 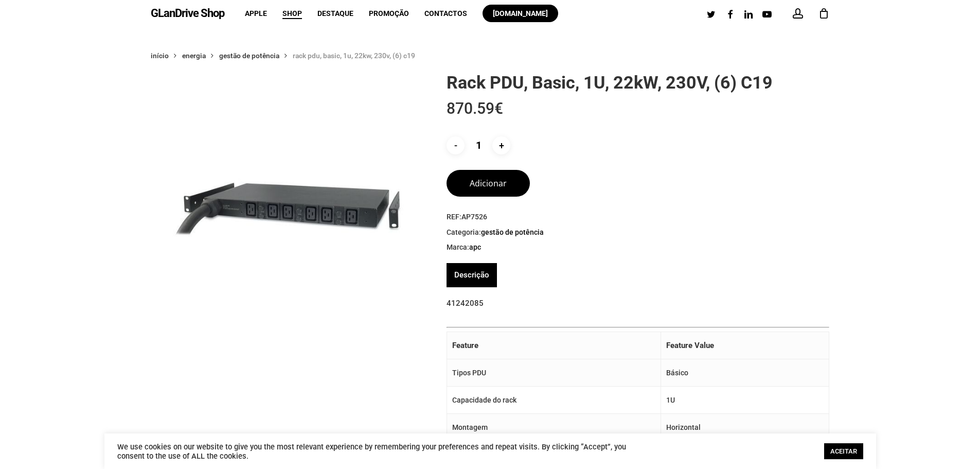 I want to click on span: REF:, so click(x=638, y=217).